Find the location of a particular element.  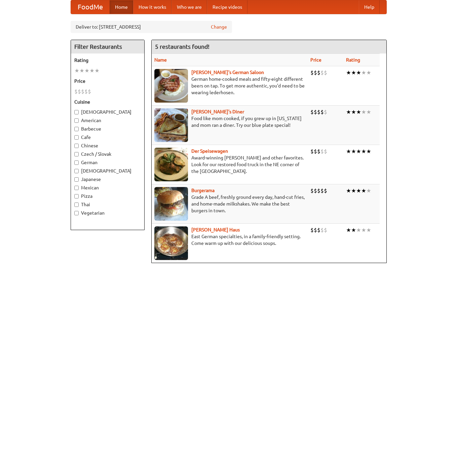

input: Pizza is located at coordinates (76, 196).